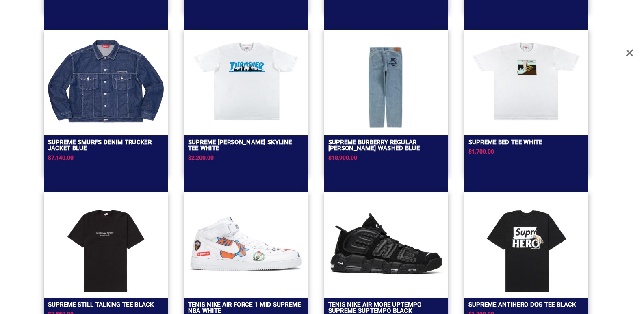  What do you see at coordinates (101, 305) in the screenshot?
I see `h2: Supreme Still Talking Tee Black` at bounding box center [101, 305].